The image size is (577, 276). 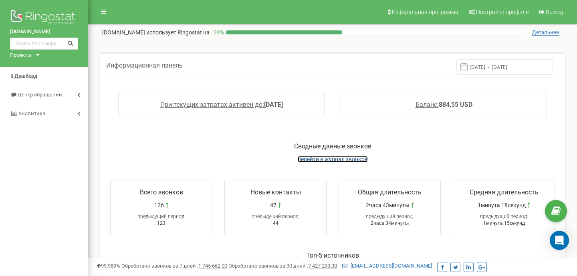 What do you see at coordinates (44, 18) in the screenshot?
I see `img: Ringostat logo` at bounding box center [44, 18].